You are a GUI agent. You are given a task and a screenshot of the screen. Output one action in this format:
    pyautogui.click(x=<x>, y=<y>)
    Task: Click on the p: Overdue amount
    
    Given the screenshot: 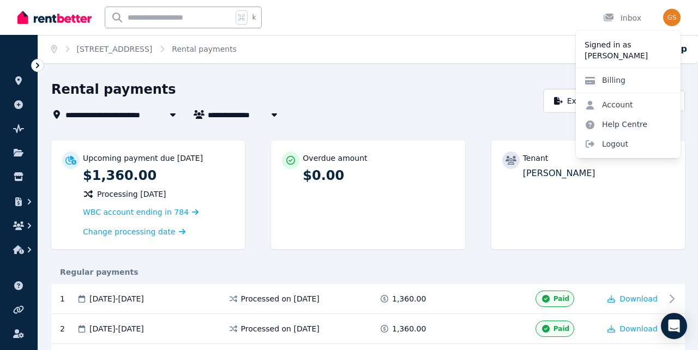 What is the action you would take?
    pyautogui.click(x=335, y=158)
    